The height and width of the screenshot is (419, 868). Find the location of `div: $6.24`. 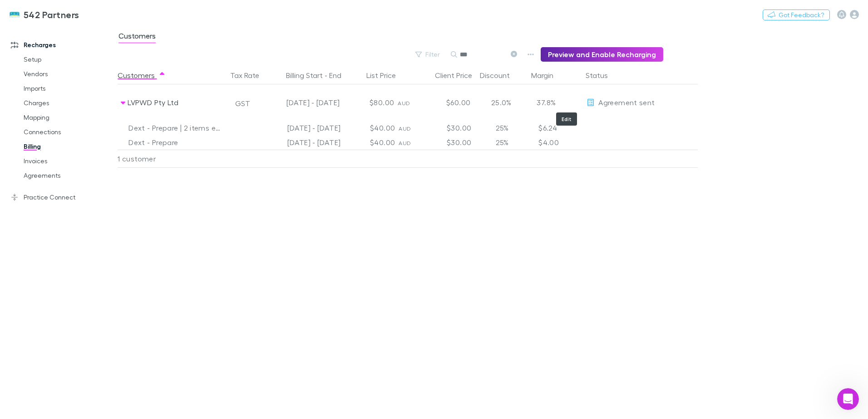

div: $6.24 is located at coordinates (557, 128).